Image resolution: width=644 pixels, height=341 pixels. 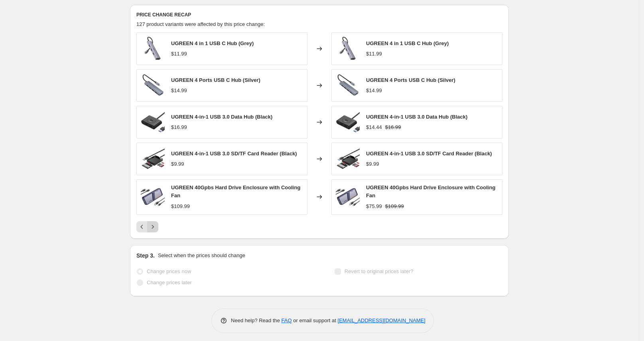 What do you see at coordinates (179, 127) in the screenshot?
I see `div: $16.99` at bounding box center [179, 127].